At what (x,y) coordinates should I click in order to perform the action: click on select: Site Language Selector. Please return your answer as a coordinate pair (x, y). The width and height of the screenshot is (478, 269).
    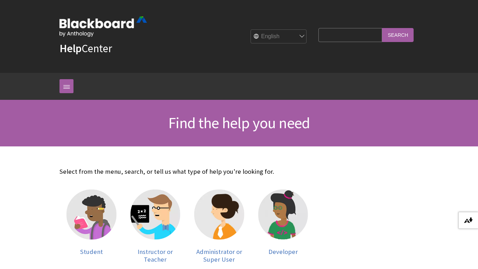
    Looking at the image, I should click on (279, 37).